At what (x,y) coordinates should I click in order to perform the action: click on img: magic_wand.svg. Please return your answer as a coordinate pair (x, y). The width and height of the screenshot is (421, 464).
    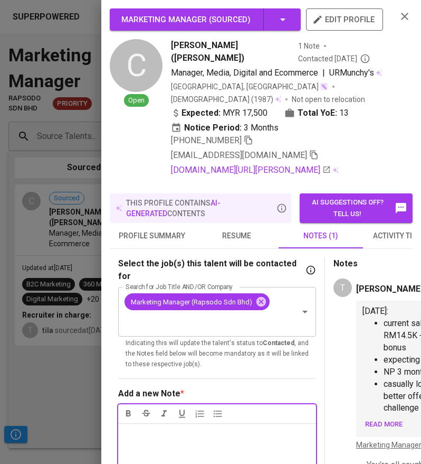
    Looking at the image, I should click on (324, 87).